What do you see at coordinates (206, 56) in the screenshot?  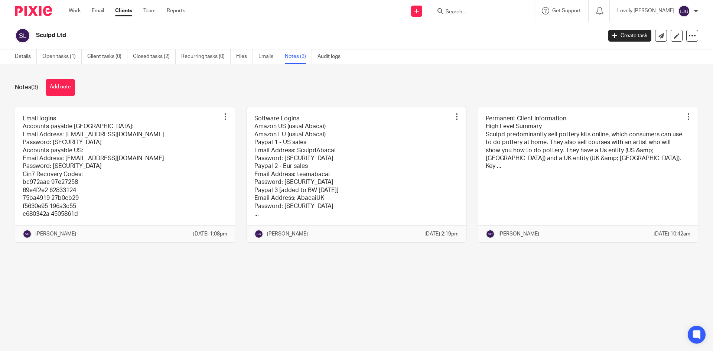 I see `a: Recurring tasks (0)` at bounding box center [206, 56].